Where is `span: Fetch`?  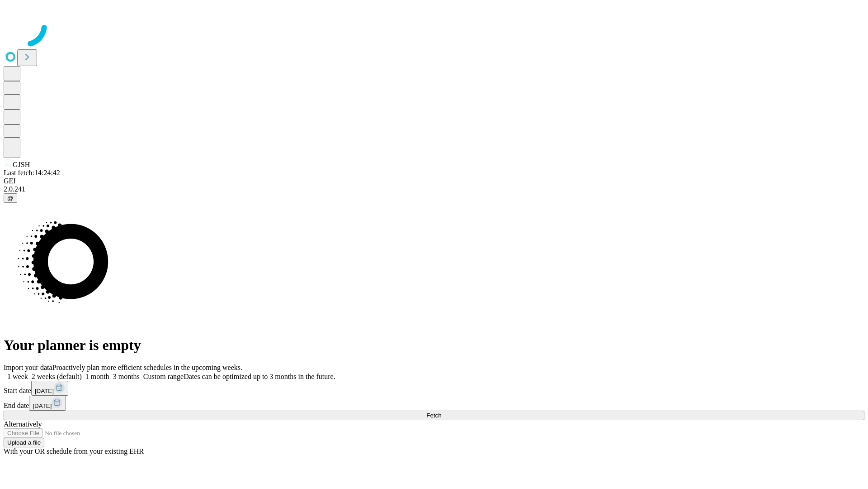
span: Fetch is located at coordinates (434, 415).